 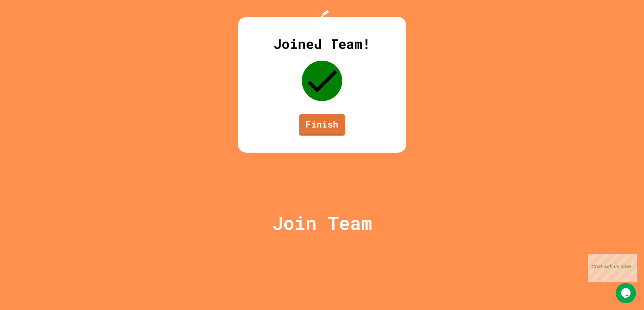 What do you see at coordinates (322, 223) in the screenshot?
I see `p: Join Team` at bounding box center [322, 223].